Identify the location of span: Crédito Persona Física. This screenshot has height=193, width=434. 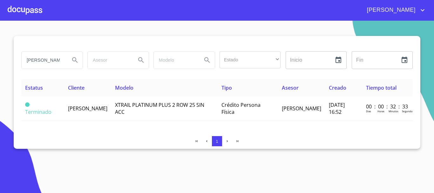
(241, 108).